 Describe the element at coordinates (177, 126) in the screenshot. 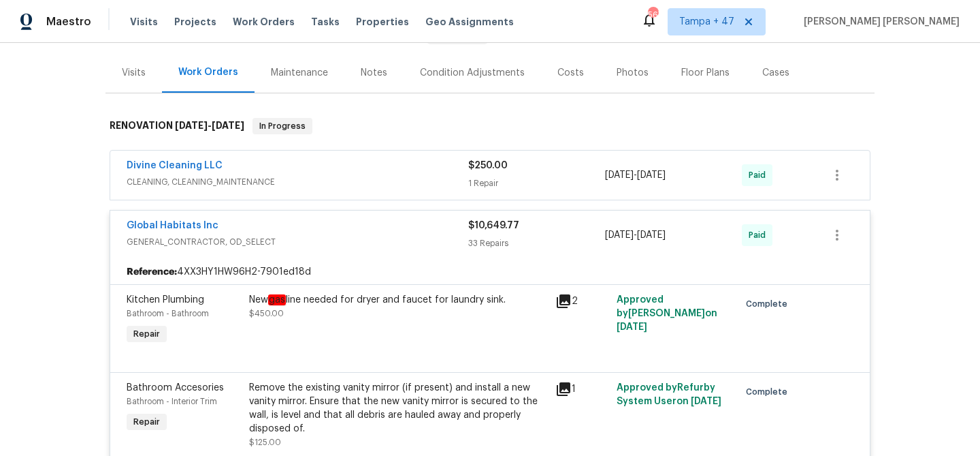

I see `h6: RENOVATION` at that location.